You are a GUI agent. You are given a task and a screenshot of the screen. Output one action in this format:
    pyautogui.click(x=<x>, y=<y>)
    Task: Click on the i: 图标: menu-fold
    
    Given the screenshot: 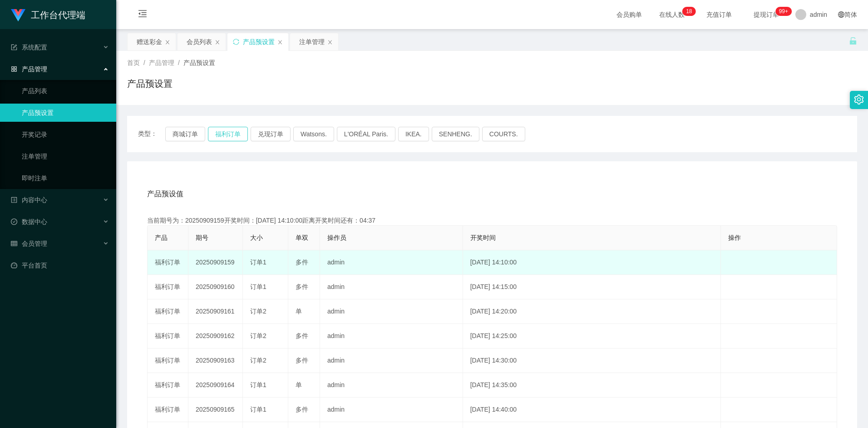 What is the action you would take?
    pyautogui.click(x=142, y=15)
    